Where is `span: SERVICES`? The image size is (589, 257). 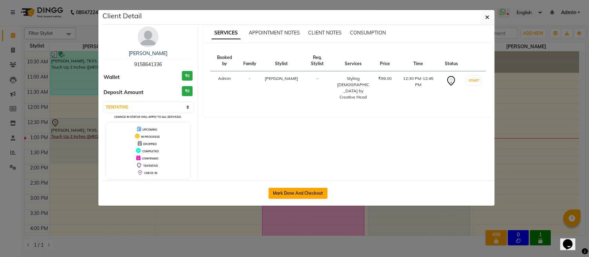 span: SERVICES is located at coordinates (226, 33).